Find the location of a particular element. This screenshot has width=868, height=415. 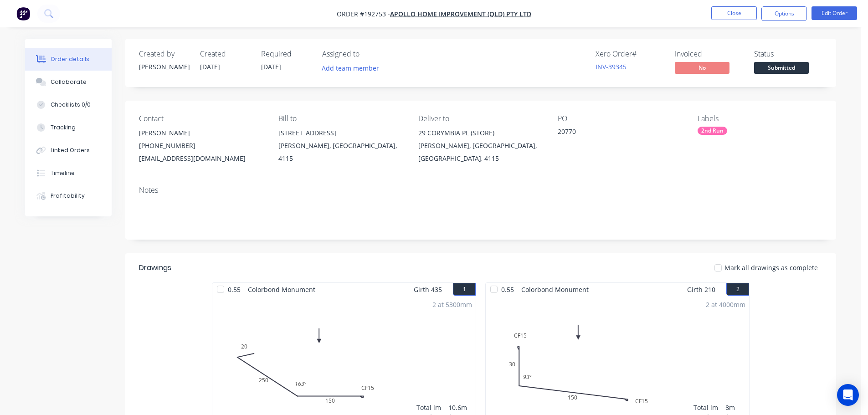

div: 29 CORYMBIA PL (STORE) is located at coordinates (481, 133).